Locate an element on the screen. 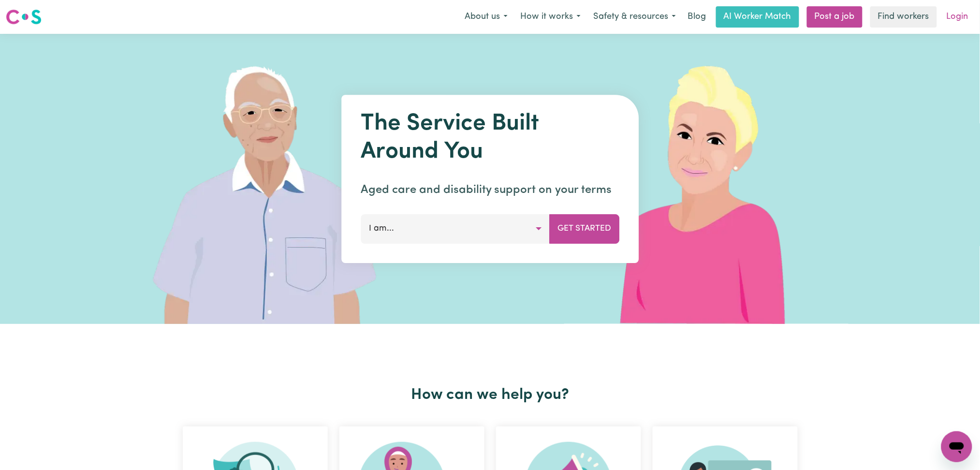  p: Aged care and disability support on your terms is located at coordinates (490, 190).